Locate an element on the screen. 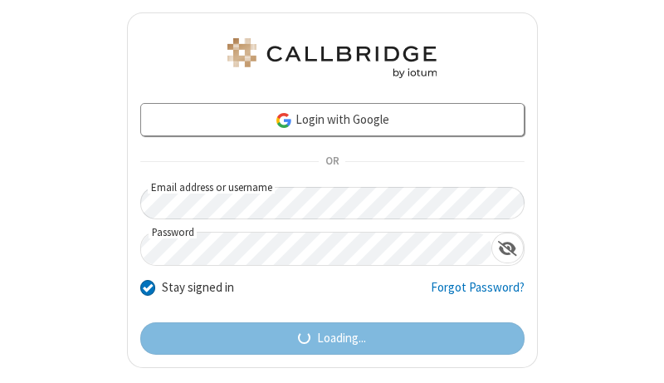  img: google-icon.png is located at coordinates (284, 120).